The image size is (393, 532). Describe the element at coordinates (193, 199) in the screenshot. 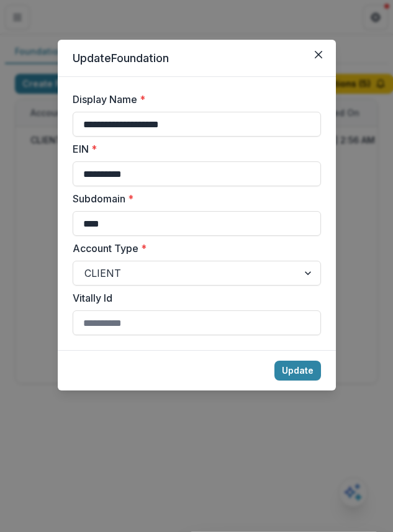

I see `label: Subdomain` at that location.